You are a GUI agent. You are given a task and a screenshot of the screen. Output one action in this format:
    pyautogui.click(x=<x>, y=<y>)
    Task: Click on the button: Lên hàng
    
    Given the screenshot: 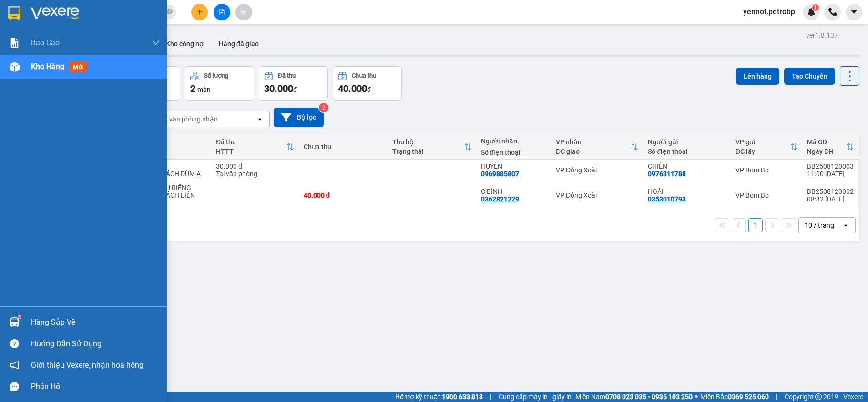 What is the action you would take?
    pyautogui.click(x=757, y=76)
    